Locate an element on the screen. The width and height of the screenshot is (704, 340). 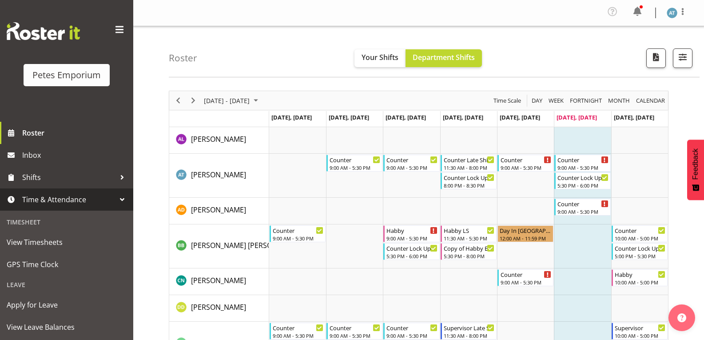
button: Next is located at coordinates (193, 100).